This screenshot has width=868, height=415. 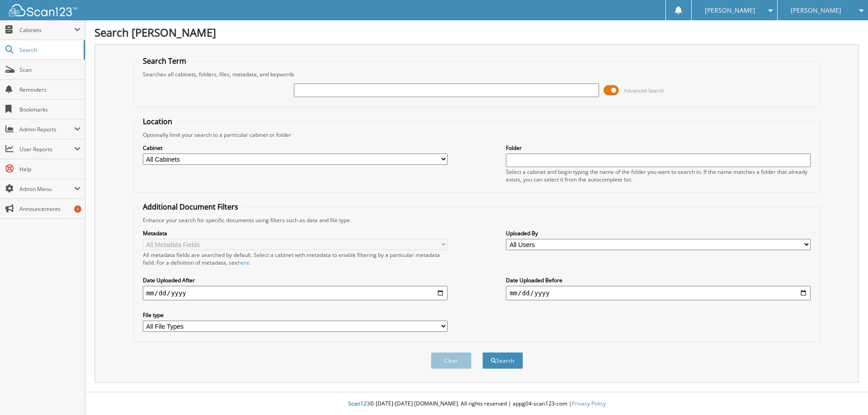 What do you see at coordinates (295, 233) in the screenshot?
I see `label: Metadata` at bounding box center [295, 233].